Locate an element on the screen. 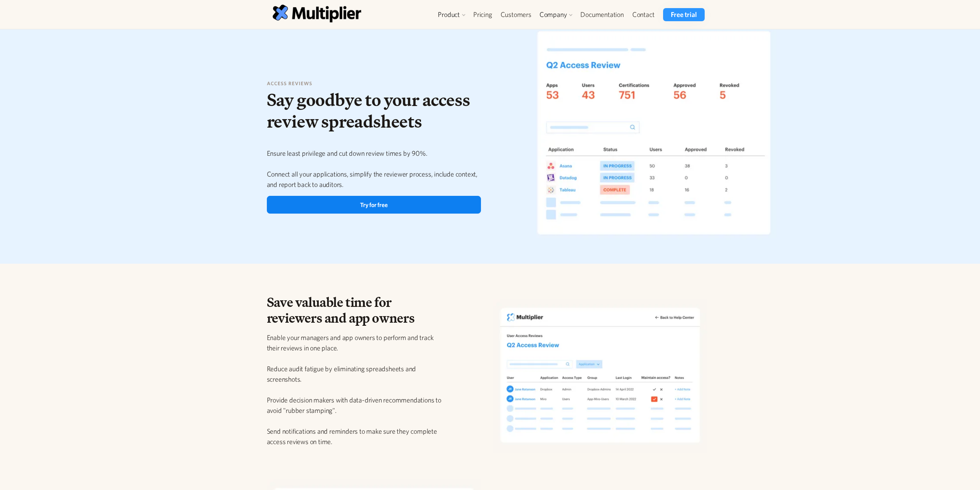 The height and width of the screenshot is (490, 980). a: Free trial is located at coordinates (683, 15).